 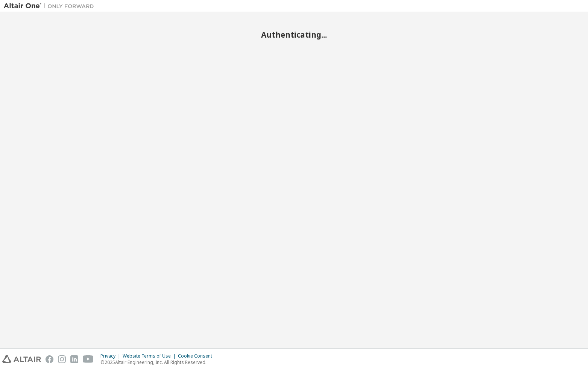 I want to click on img: instagram.svg, so click(x=62, y=359).